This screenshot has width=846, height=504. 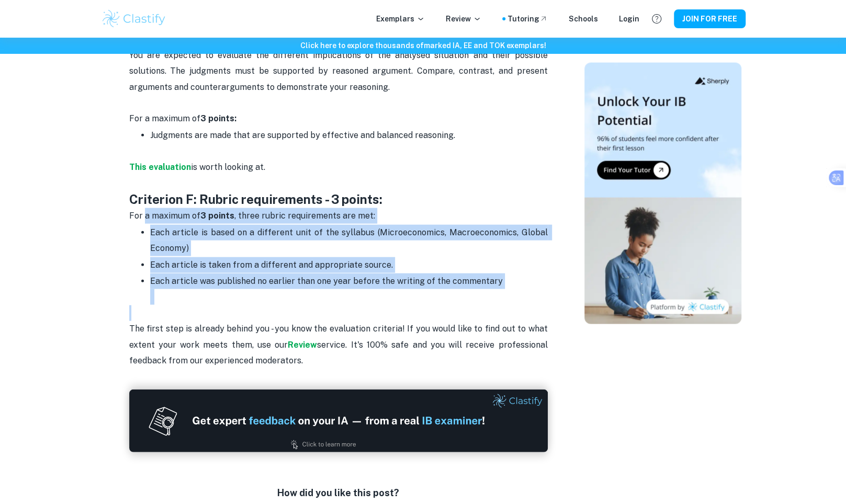 I want to click on span: Each article is taken from a different and appropriate source., so click(x=271, y=264).